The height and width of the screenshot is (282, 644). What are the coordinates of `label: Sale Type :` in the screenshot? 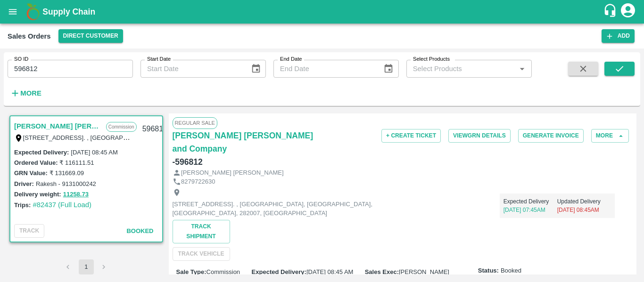 It's located at (192, 272).